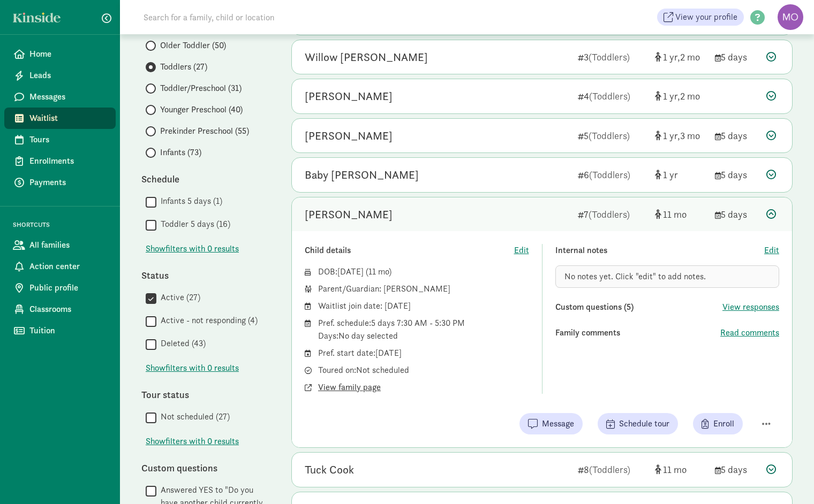 This screenshot has width=814, height=504. Describe the element at coordinates (60, 309) in the screenshot. I see `a: Classrooms` at that location.